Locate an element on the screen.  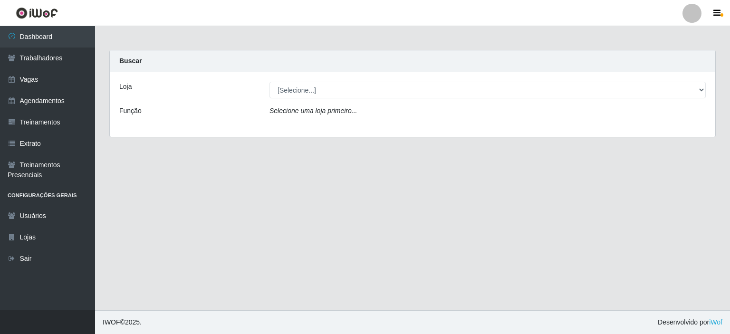
i: Selecione uma loja primeiro... is located at coordinates (313, 111).